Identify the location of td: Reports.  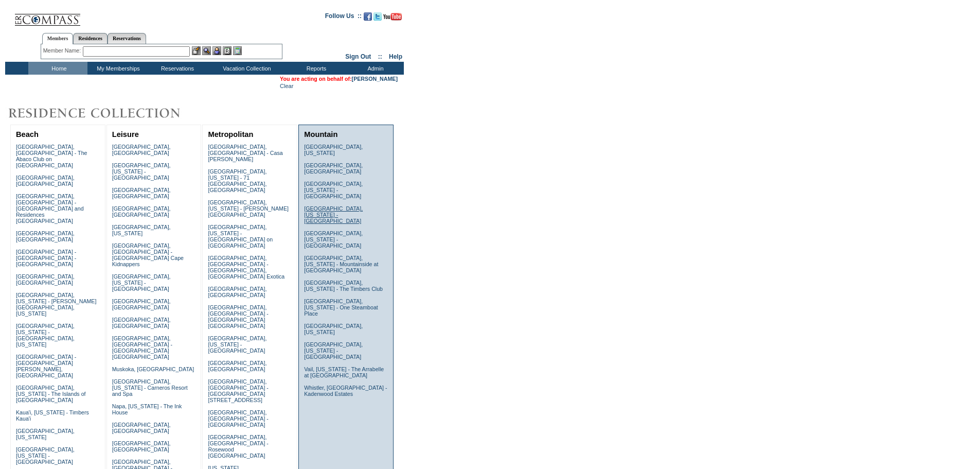
(315, 68).